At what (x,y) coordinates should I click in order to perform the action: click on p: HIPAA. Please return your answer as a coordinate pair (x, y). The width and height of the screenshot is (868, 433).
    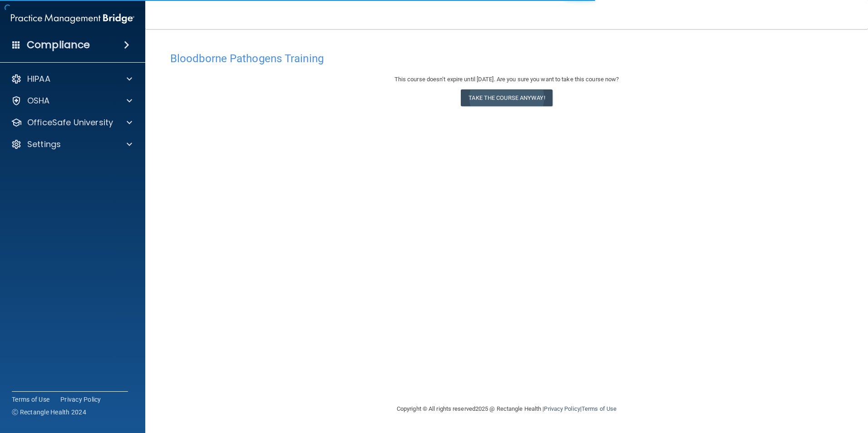
    Looking at the image, I should click on (39, 79).